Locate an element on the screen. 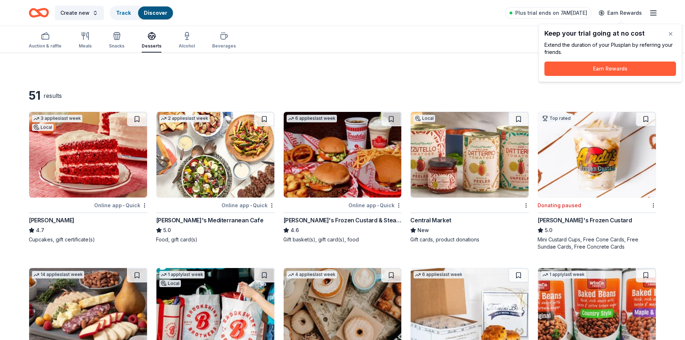  span: 4.6 is located at coordinates (294, 230).